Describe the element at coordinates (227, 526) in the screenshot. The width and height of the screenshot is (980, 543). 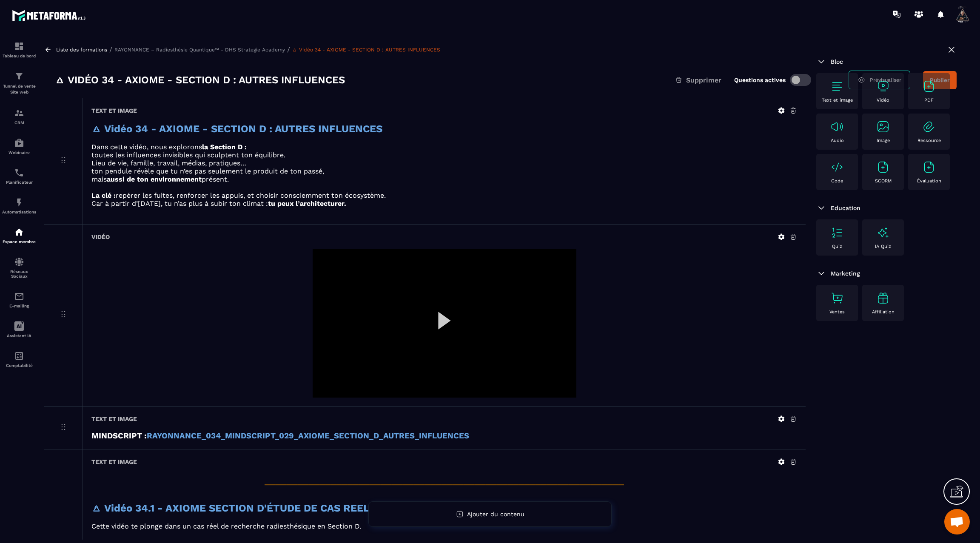
I see `span: Cette vidéo te plonge dans un cas réel de recherche radiesthésique en Section D.` at that location.